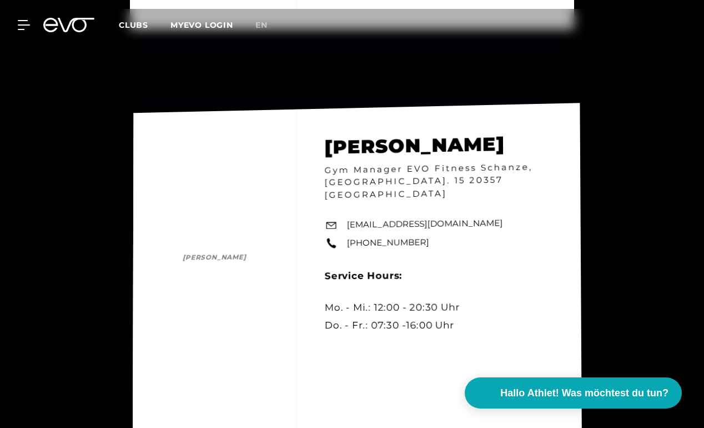 Image resolution: width=704 pixels, height=428 pixels. Describe the element at coordinates (268, 25) in the screenshot. I see `a: en` at that location.